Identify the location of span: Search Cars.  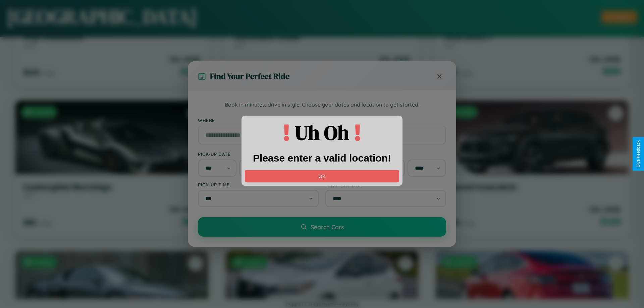
(327, 227).